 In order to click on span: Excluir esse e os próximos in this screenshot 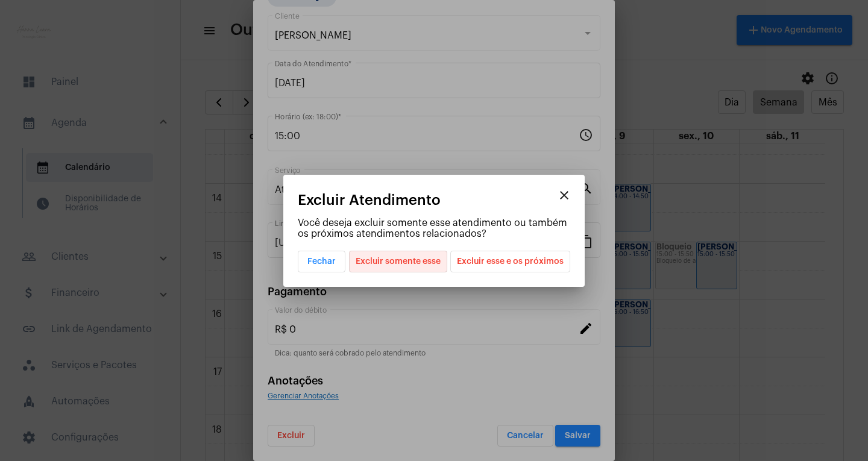, I will do `click(510, 261)`.